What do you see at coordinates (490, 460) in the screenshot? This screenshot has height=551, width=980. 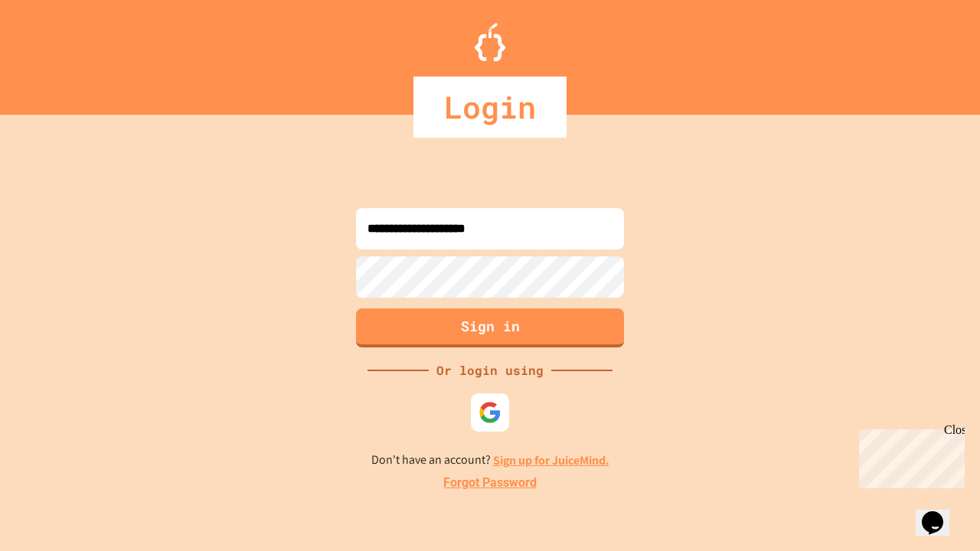 I see `p: Don't have an account?` at bounding box center [490, 460].